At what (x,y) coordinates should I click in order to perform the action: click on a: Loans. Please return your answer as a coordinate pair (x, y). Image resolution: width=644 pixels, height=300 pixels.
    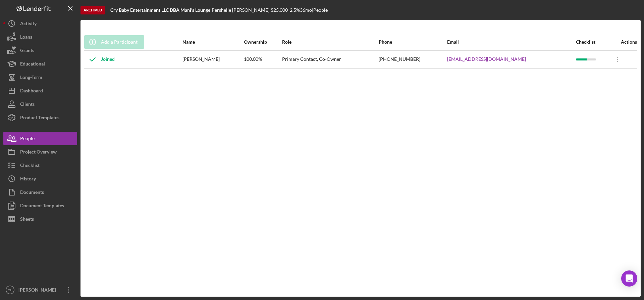
    Looking at the image, I should click on (40, 37).